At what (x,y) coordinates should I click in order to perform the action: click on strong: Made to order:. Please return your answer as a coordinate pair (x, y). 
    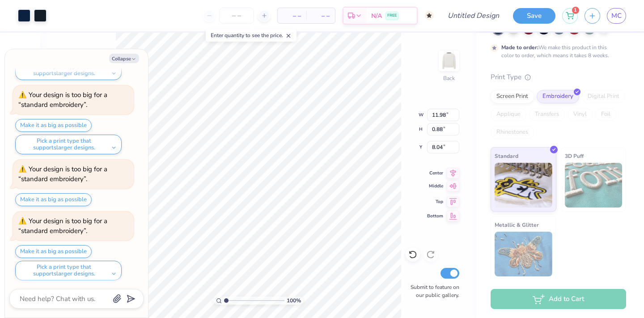
    Looking at the image, I should click on (520, 47).